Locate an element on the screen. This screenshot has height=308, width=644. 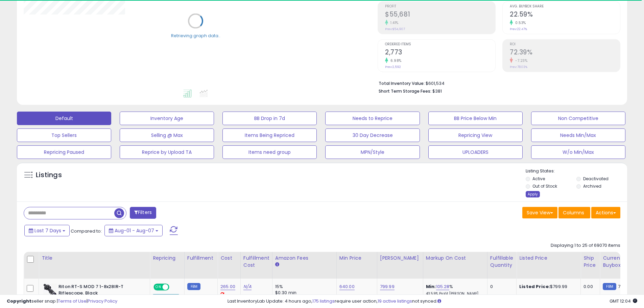
button: W/o Min/Max is located at coordinates (578, 152).